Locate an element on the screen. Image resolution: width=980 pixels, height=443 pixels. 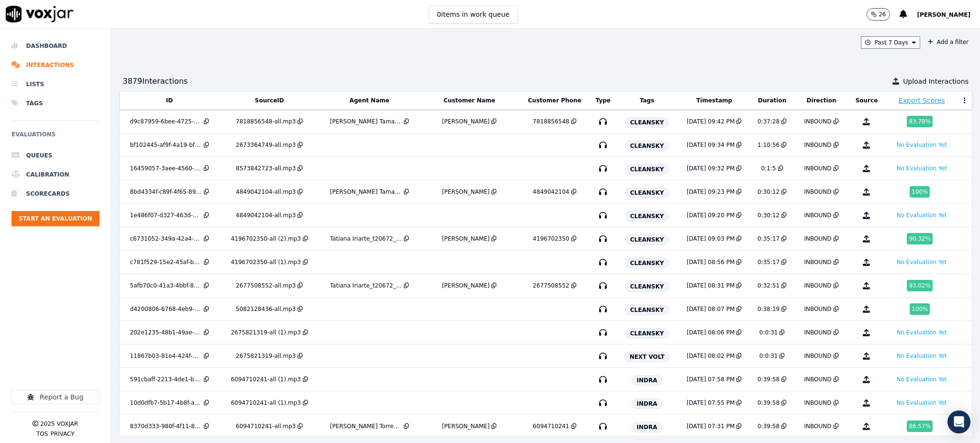
div: 11867b03-81e4-424f-a19a-76658fa3f98d is located at coordinates (166, 356).